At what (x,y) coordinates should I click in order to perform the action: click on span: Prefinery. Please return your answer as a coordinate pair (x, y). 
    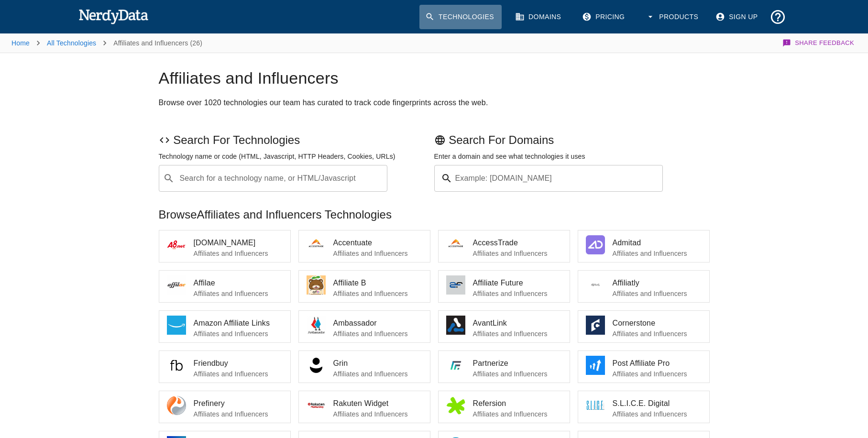
    Looking at the image, I should click on (238, 404).